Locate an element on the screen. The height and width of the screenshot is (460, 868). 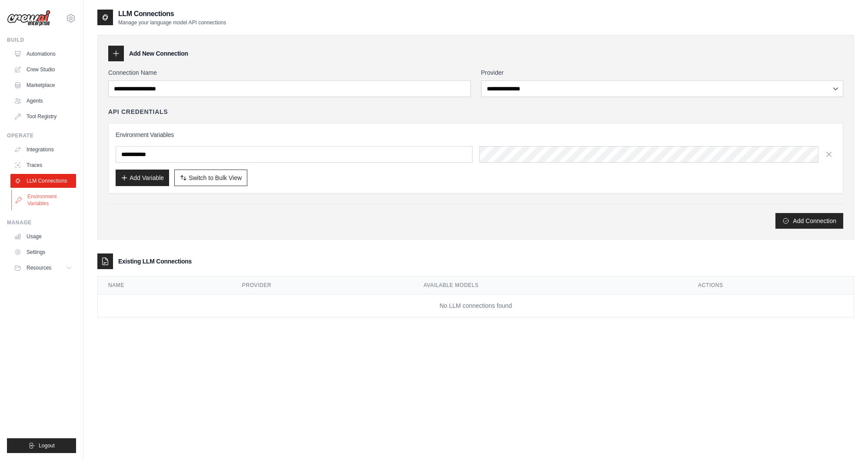
img: Logo is located at coordinates (29, 18).